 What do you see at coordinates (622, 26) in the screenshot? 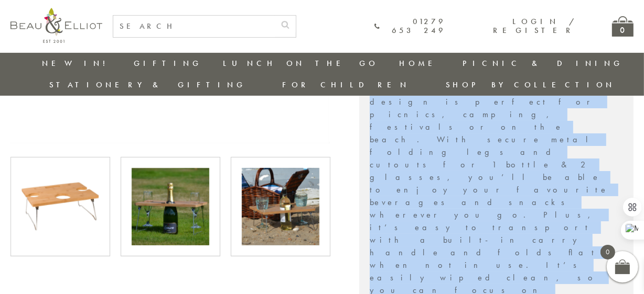
I see `div: 0` at bounding box center [622, 26].